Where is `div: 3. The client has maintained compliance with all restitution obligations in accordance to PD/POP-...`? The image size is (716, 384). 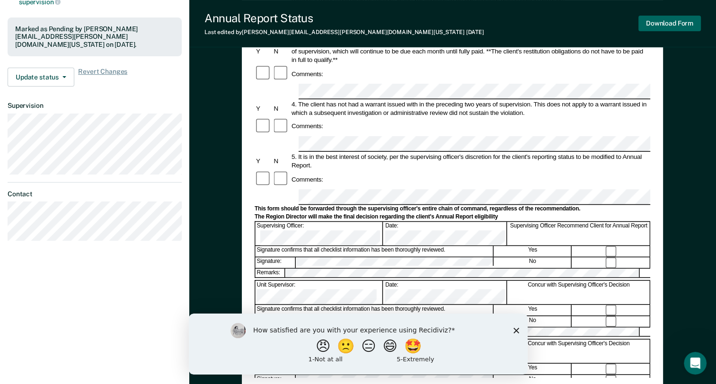 div: 3. The client has maintained compliance with all restitution obligations in accordance to PD/POP-... is located at coordinates (470, 51).